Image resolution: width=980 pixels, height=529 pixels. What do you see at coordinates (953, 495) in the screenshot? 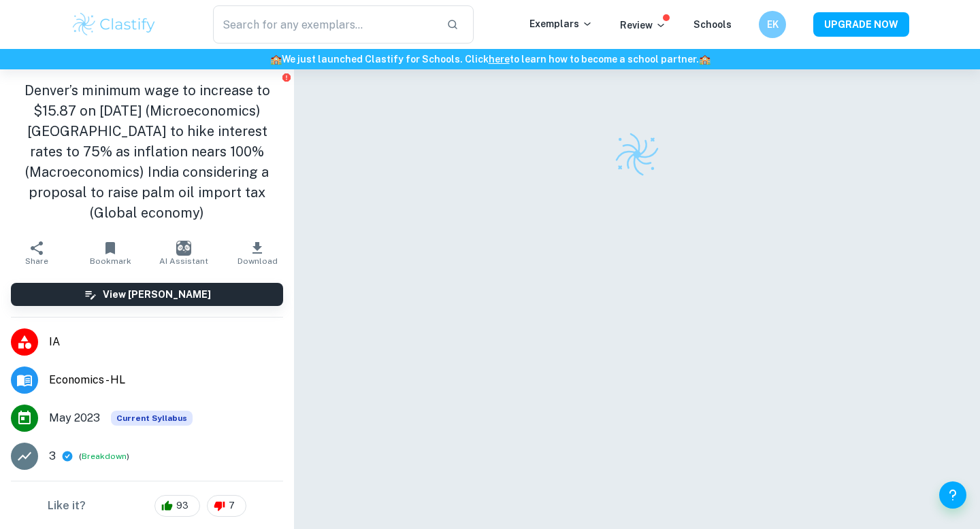
I see `button: Help and Feedback` at bounding box center [953, 495].